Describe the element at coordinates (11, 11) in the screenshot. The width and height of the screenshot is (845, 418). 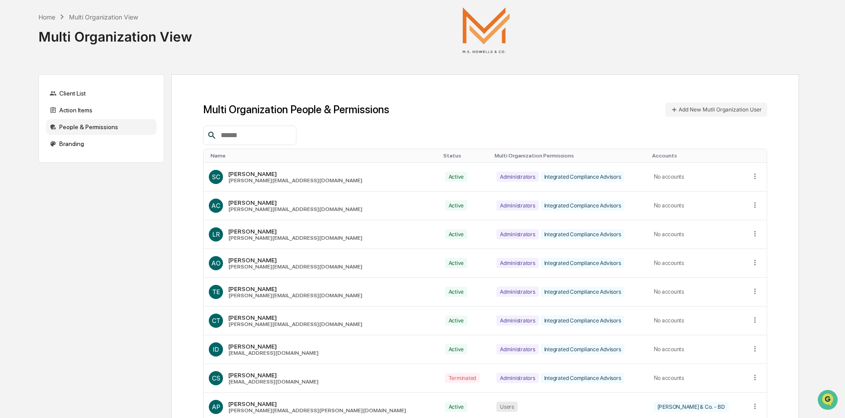
I see `img: f2157a4c-a0d3-4daa-907e-bb6f0de503a5-1751232295721` at that location.